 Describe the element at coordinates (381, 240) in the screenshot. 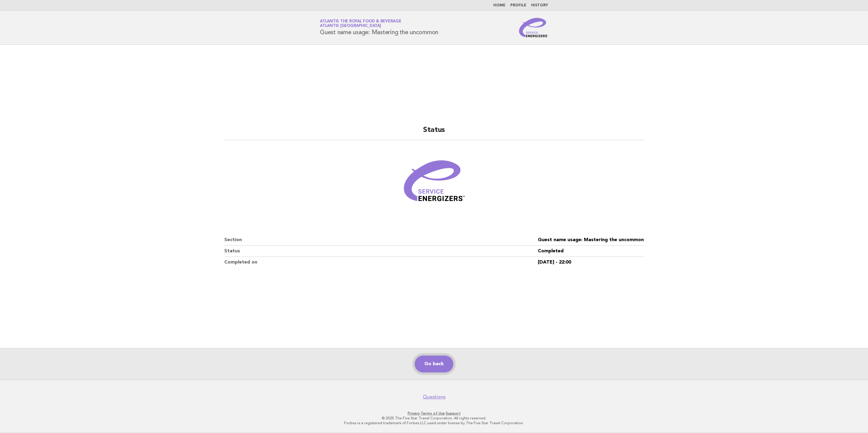

I see `dt: Section` at that location.